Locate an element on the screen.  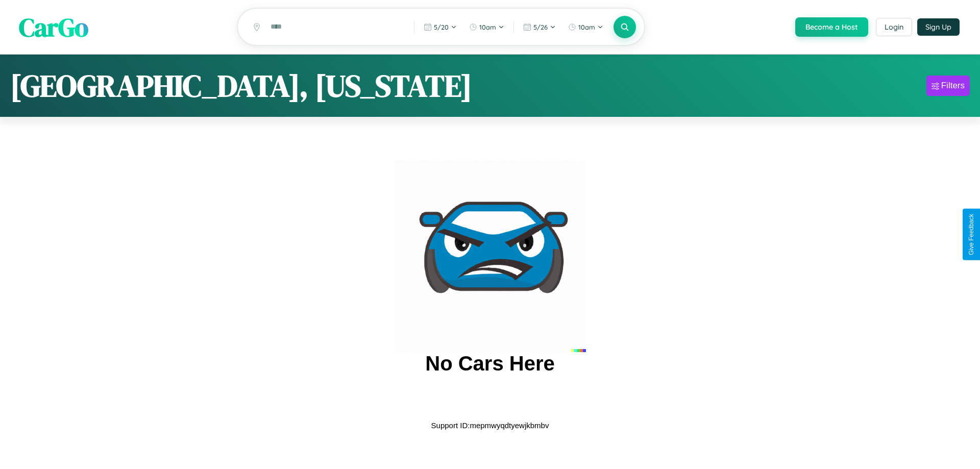
p: Support ID: mepmwyqdtyewjkbmbv is located at coordinates (490, 425).